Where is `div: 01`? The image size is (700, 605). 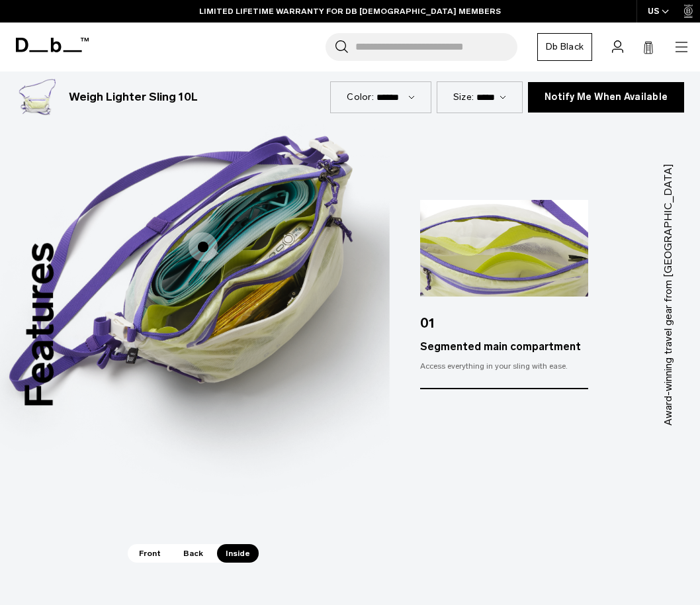
div: 01 is located at coordinates (505, 317).